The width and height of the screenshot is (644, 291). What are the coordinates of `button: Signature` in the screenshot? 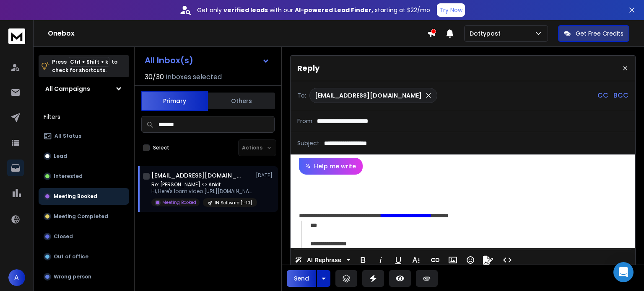 It's located at (488, 260).